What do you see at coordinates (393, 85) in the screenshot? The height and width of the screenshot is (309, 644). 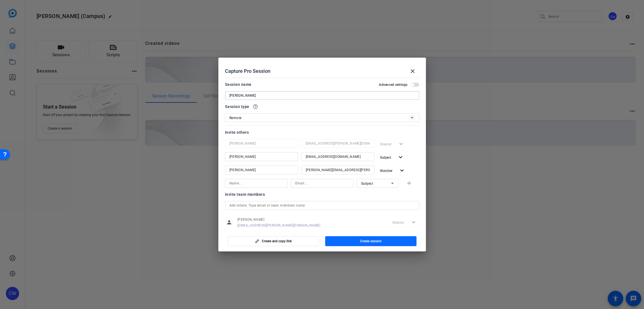 I see `h2: Advanced settings` at bounding box center [393, 85].